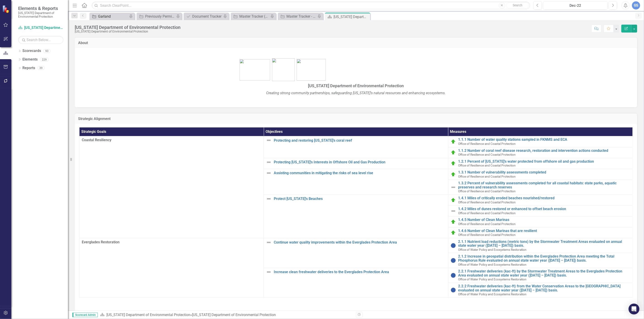 Image resolution: width=644 pixels, height=319 pixels. I want to click on a: Garland, so click(109, 16).